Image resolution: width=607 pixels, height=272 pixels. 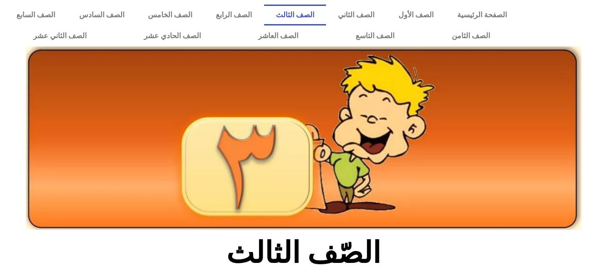 What do you see at coordinates (170, 15) in the screenshot?
I see `a: الصف الخامس` at bounding box center [170, 15].